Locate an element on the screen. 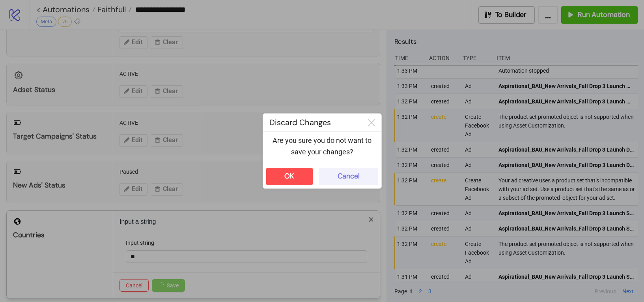 This screenshot has height=302, width=644. div: Discard Changes is located at coordinates (313, 122).